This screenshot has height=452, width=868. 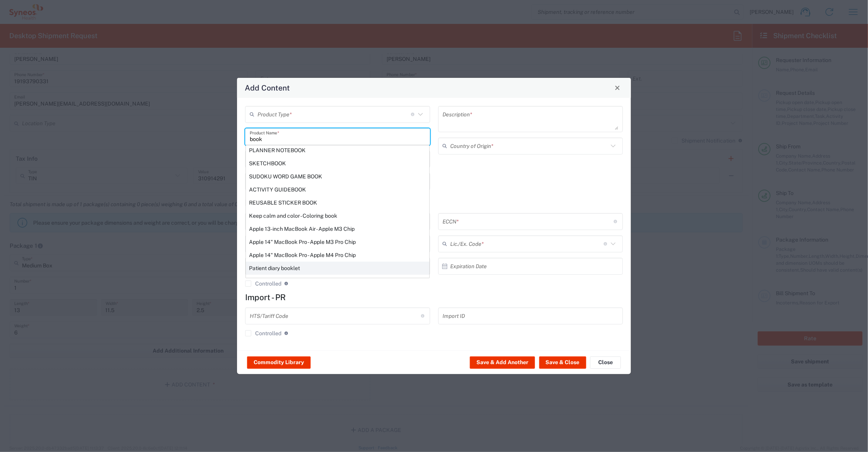 I want to click on button: Save & Add Another, so click(x=502, y=362).